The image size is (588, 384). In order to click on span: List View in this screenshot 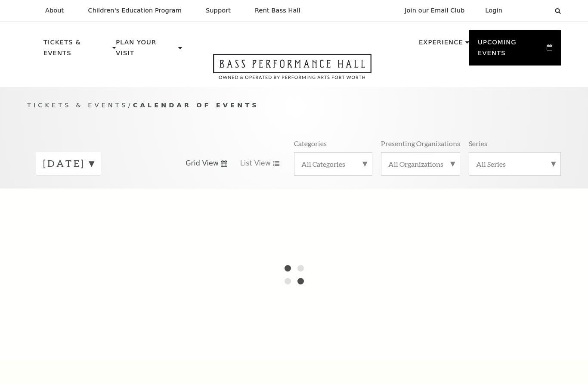, I will do `click(255, 163)`.